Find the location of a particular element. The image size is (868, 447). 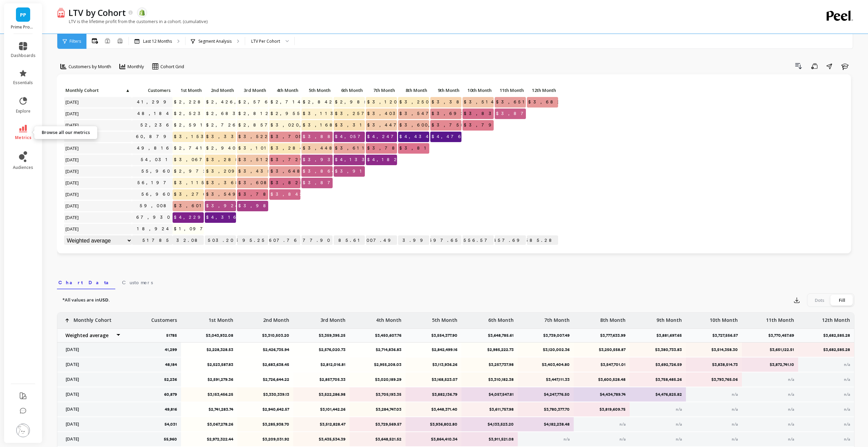

span: 2nd Month is located at coordinates (220, 91).